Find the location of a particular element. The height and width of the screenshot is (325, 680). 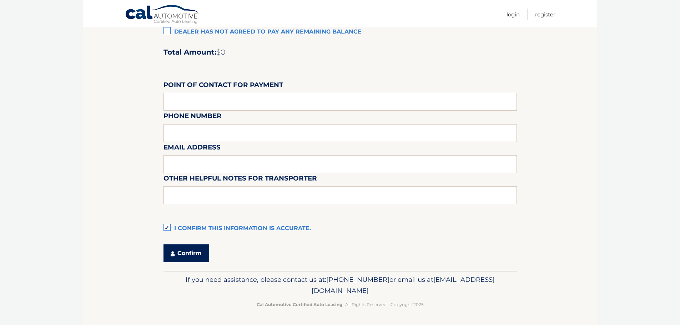

span: $0 is located at coordinates (220, 52).